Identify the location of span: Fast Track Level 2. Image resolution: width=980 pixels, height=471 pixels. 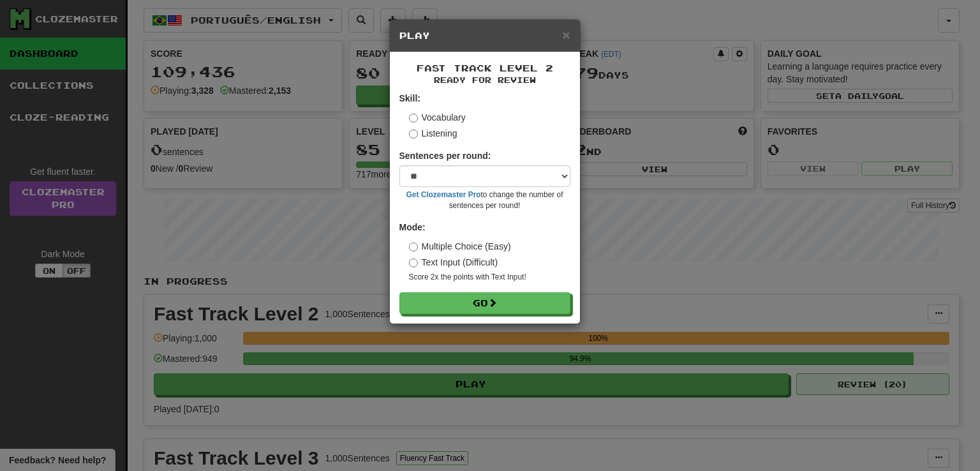
(485, 68).